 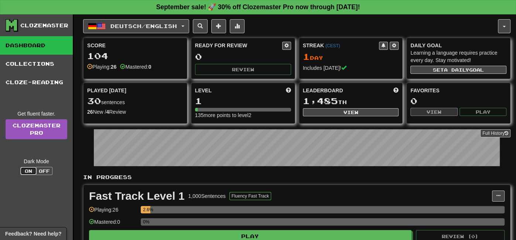 I want to click on div: 1, so click(x=243, y=101).